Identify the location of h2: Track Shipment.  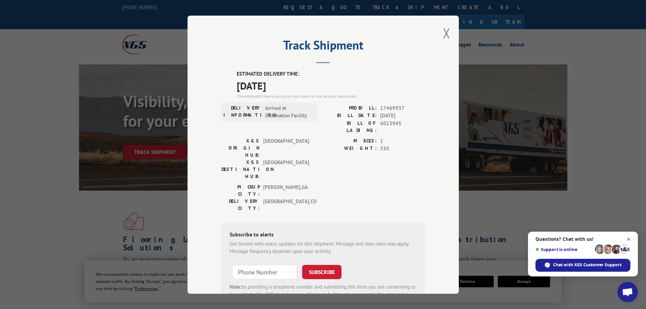
(323, 47).